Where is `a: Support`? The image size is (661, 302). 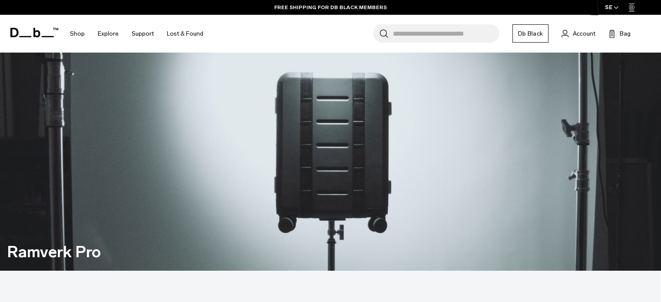 a: Support is located at coordinates (143, 33).